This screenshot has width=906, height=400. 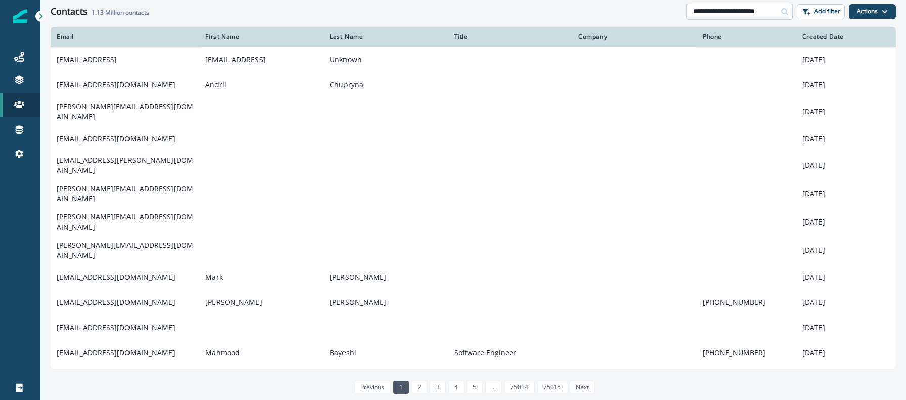 I want to click on td: Unknown, so click(x=386, y=60).